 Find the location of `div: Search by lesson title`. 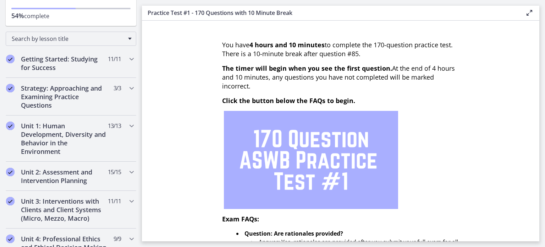

div: Search by lesson title is located at coordinates (71, 39).